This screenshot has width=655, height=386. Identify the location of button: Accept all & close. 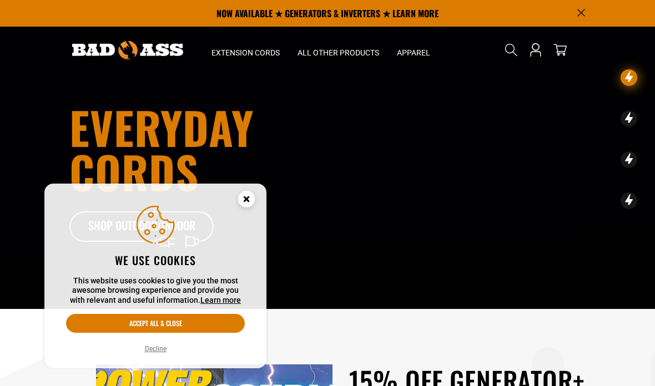
(155, 324).